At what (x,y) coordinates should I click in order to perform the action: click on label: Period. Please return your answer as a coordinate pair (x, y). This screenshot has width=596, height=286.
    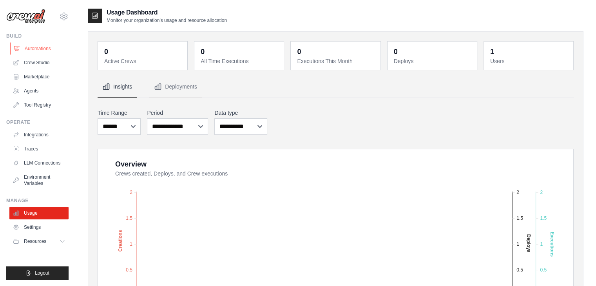
    Looking at the image, I should click on (178, 113).